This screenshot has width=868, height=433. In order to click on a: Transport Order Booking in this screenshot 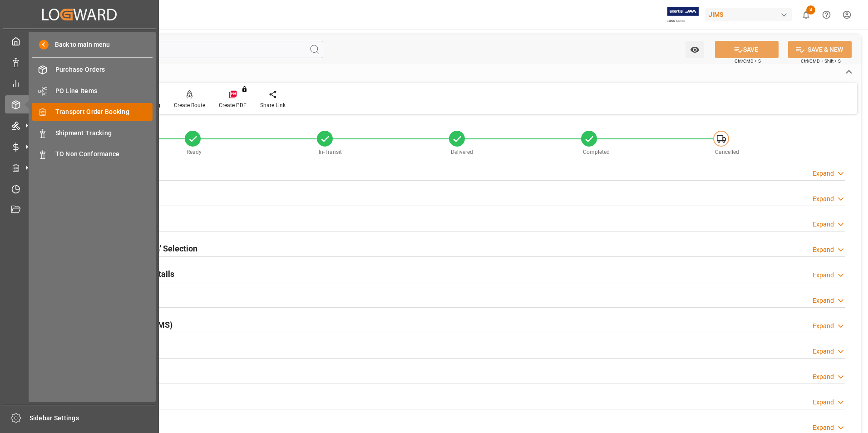, I will do `click(93, 111)`.